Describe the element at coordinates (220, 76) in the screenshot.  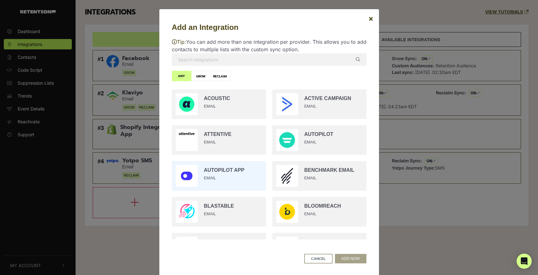
I see `label: RECLAIM` at that location.